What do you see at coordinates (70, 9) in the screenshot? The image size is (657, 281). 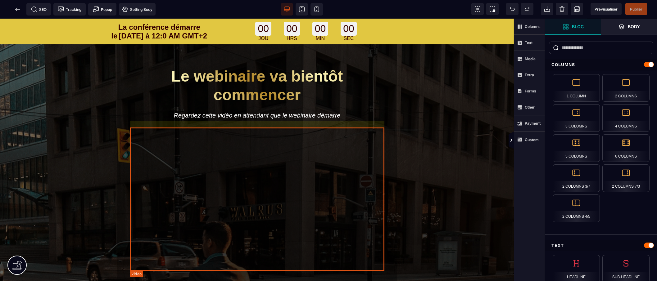 I see `span: Tracking` at bounding box center [70, 9].